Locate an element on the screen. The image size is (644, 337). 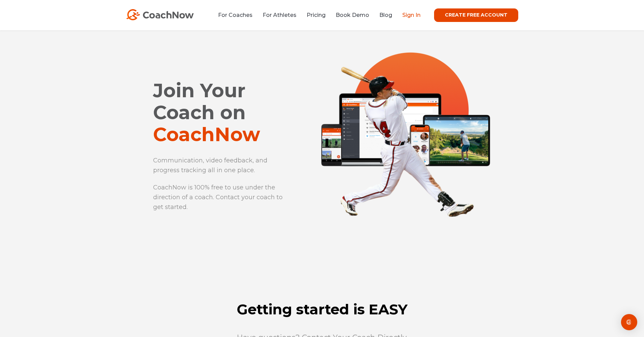
a: Blog is located at coordinates (385, 15).